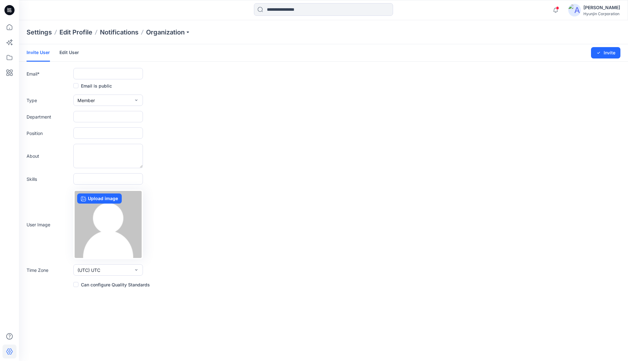 The height and width of the screenshot is (361, 628). I want to click on div: Can configure Quality Standards, so click(112, 285).